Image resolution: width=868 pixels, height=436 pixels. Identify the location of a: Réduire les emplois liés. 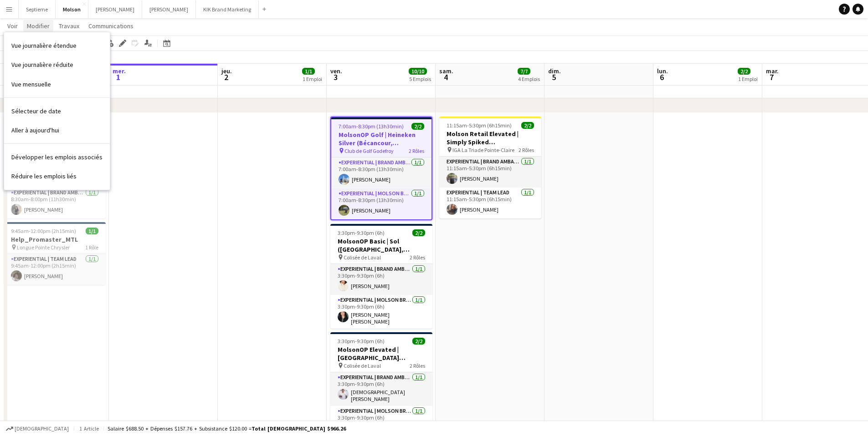
(57, 176).